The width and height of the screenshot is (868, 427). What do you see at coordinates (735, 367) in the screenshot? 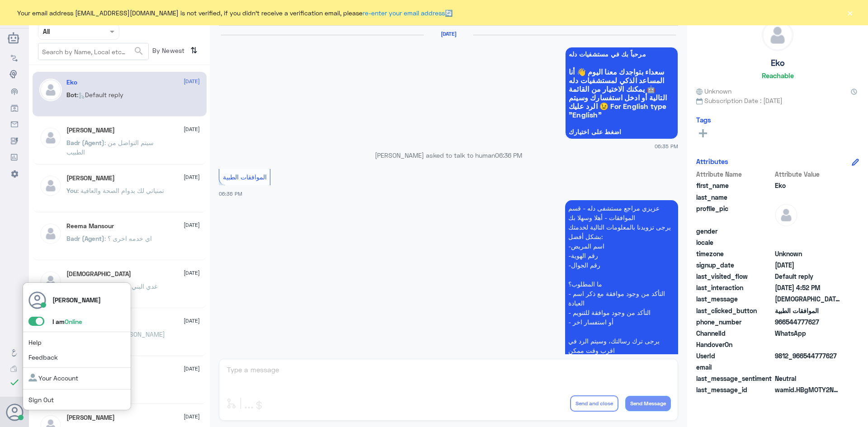
I see `span: email` at bounding box center [735, 367].